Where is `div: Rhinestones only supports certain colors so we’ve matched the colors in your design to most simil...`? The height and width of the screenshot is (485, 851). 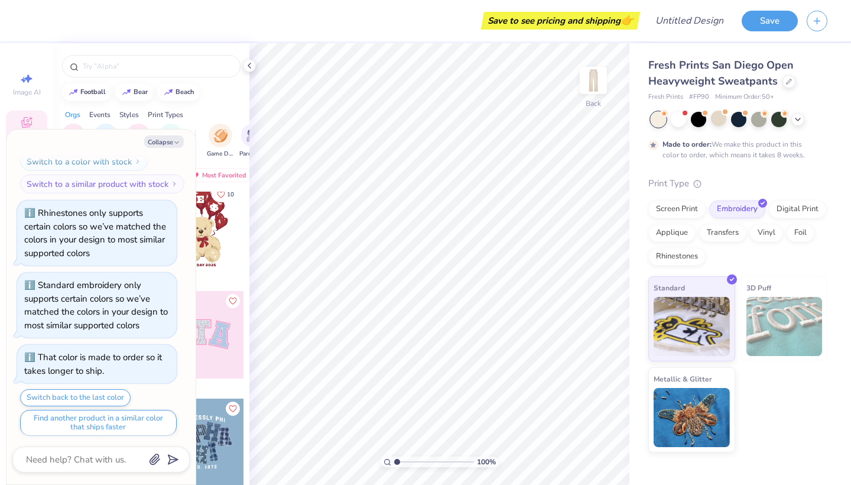
div: Rhinestones only supports certain colors so we’ve matched the colors in your design to most simil... is located at coordinates (95, 233).